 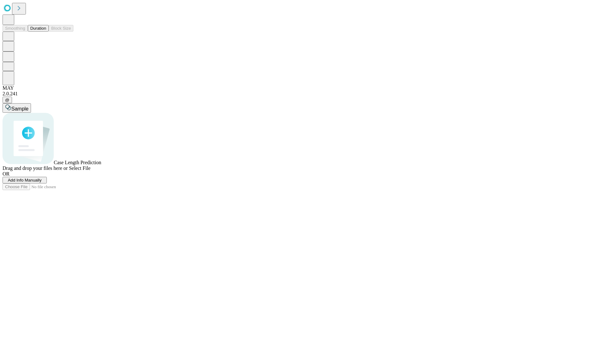 What do you see at coordinates (15, 28) in the screenshot?
I see `button: Smoothing` at bounding box center [15, 28].